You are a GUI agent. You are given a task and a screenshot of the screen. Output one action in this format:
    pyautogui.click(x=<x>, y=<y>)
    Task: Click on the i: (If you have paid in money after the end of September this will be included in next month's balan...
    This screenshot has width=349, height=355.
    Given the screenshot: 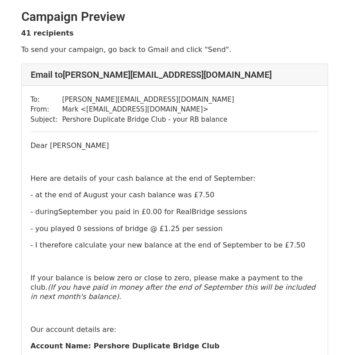 What is the action you would take?
    pyautogui.click(x=173, y=292)
    